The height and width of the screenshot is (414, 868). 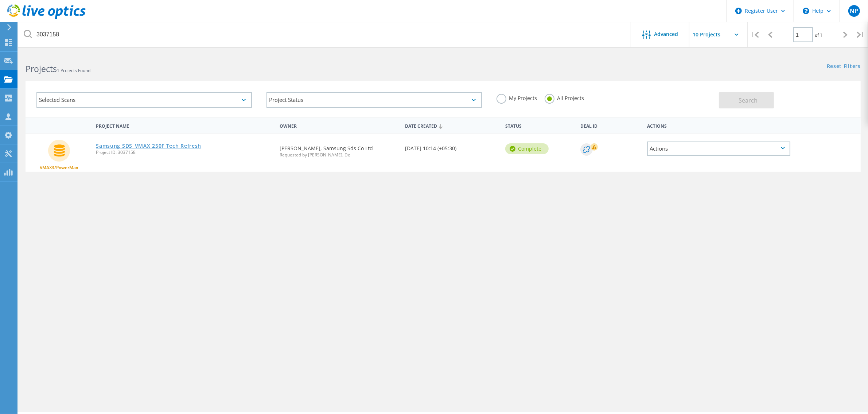 I want to click on span: VMAX3/PowerMax, so click(x=59, y=168).